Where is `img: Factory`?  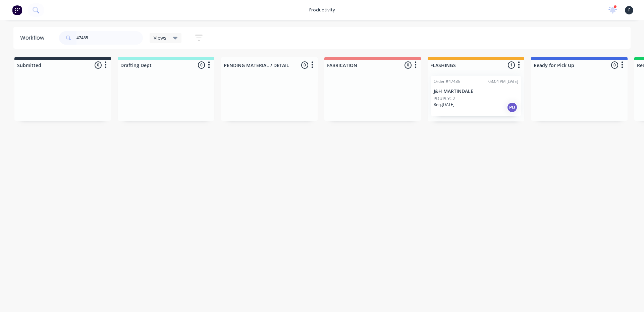
img: Factory is located at coordinates (17, 10).